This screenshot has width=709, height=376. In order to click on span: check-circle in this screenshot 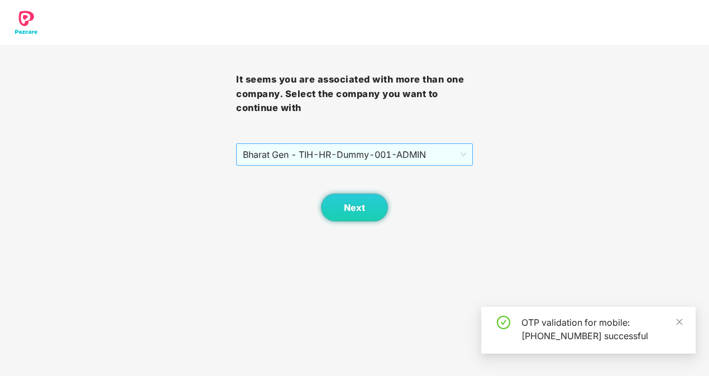, I will do `click(504, 323)`.